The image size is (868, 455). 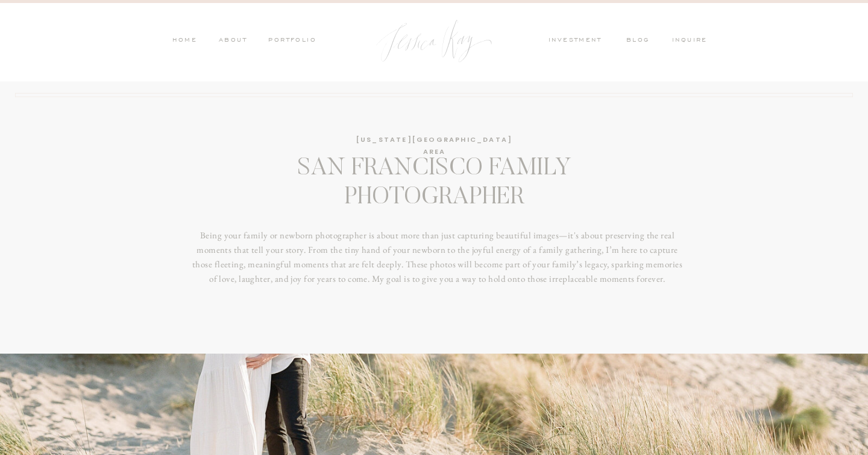 What do you see at coordinates (693, 41) in the screenshot?
I see `nav: inquire` at bounding box center [693, 41].